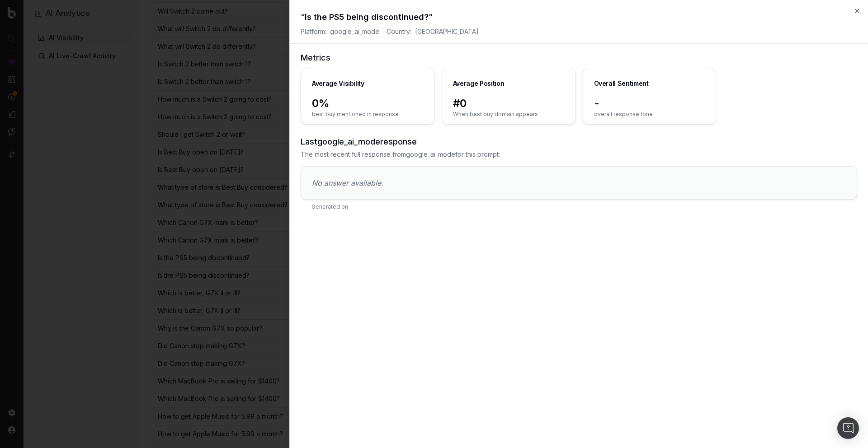  I want to click on div: Average Visibility, so click(338, 83).